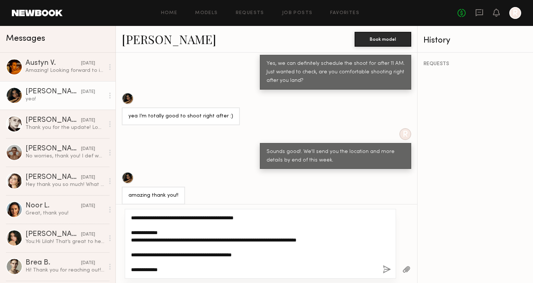 The height and width of the screenshot is (283, 533). Describe the element at coordinates (383, 39) in the screenshot. I see `a: Book model` at that location.